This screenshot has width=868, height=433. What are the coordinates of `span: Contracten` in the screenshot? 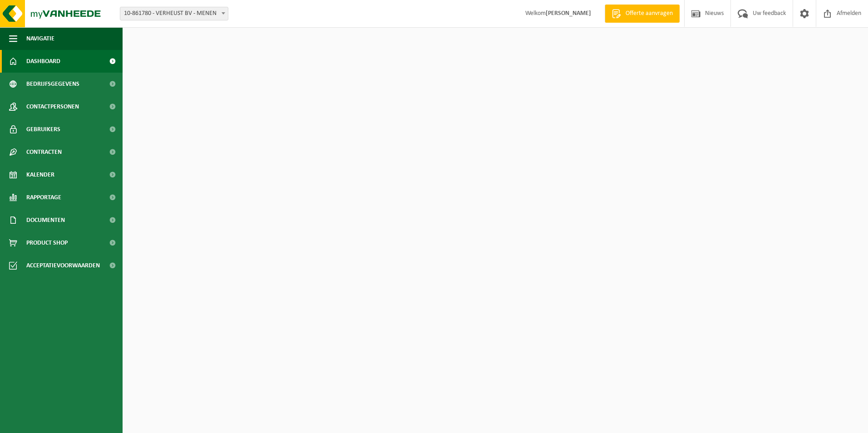 It's located at (44, 152).